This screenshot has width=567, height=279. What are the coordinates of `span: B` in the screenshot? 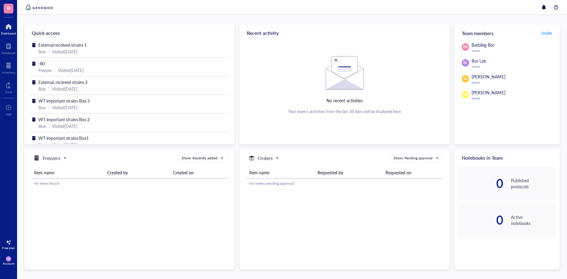 It's located at (9, 8).